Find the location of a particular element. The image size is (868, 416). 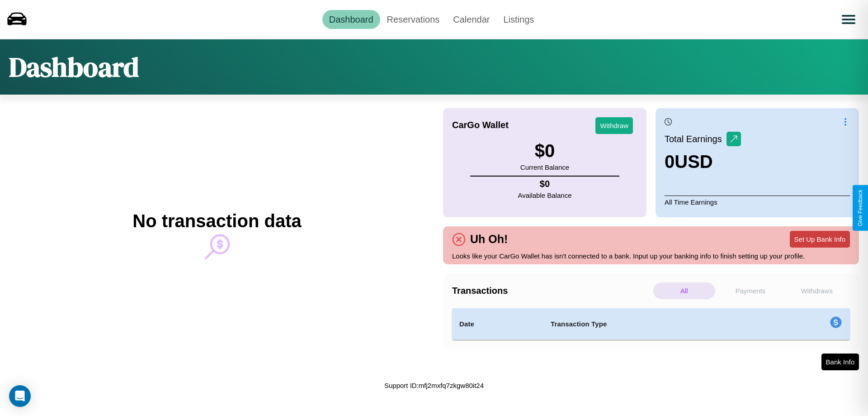

p: Total Earnings is located at coordinates (696, 139).